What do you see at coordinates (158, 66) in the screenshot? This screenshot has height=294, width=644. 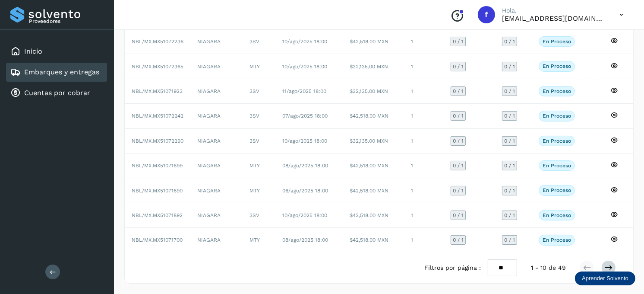 I see `span: NBL/MX.MX51072365` at bounding box center [158, 66].